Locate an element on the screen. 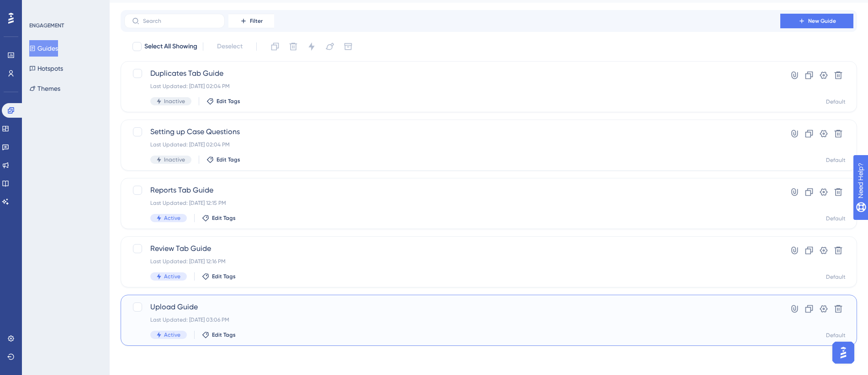 The width and height of the screenshot is (868, 375). span: Select All Showing is located at coordinates (171, 47).